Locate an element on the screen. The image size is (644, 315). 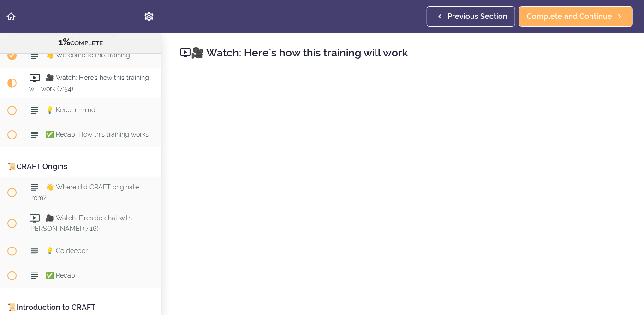
a: Previous Section is located at coordinates (470, 17).